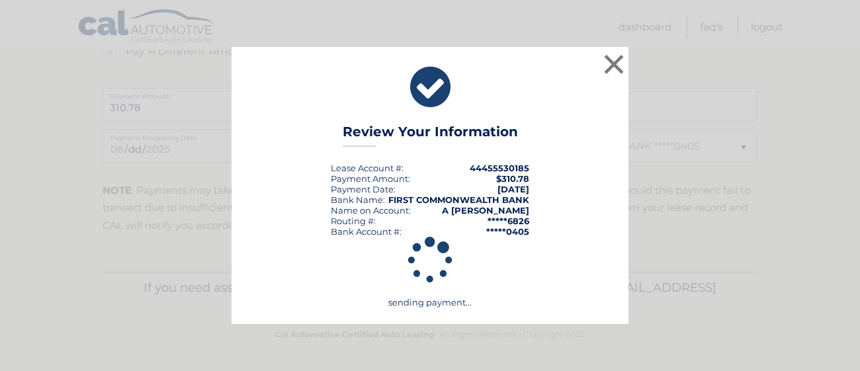 Image resolution: width=860 pixels, height=371 pixels. I want to click on div: Name on Account:, so click(370, 210).